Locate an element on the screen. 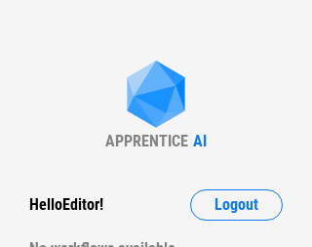 This screenshot has width=312, height=247. div: AI is located at coordinates (200, 141).